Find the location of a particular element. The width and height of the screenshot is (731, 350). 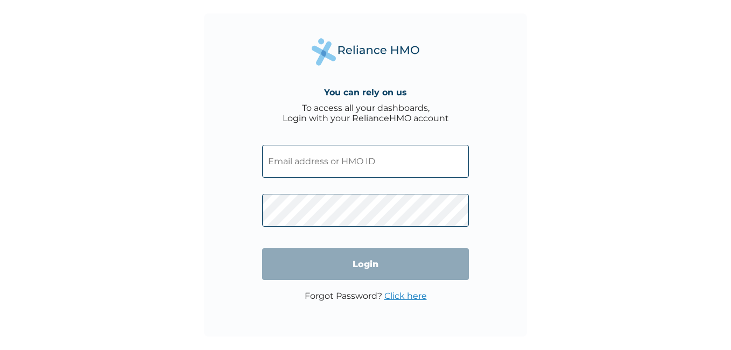

div: To access all your dashboards, Login with your RelianceHMO account is located at coordinates (365, 113).